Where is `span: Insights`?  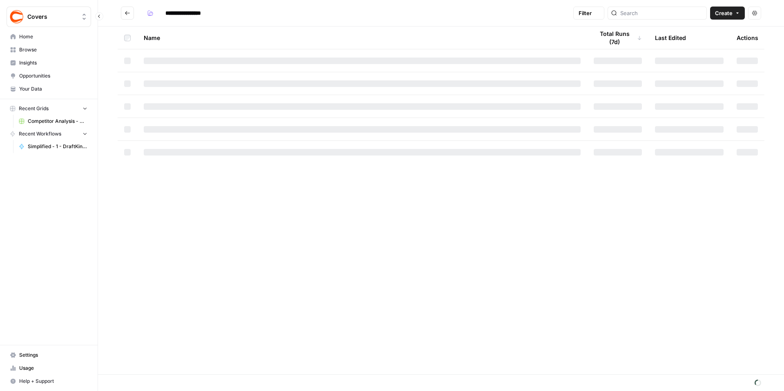 span: Insights is located at coordinates (53, 63).